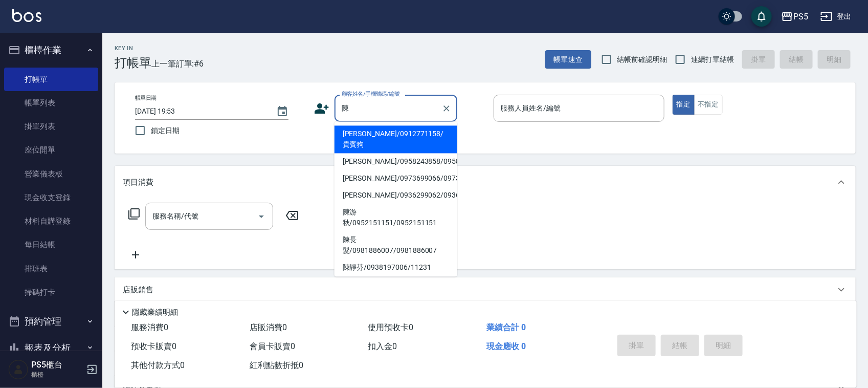  Describe the element at coordinates (178, 63) in the screenshot. I see `span: 上一筆訂單:#6` at that location.